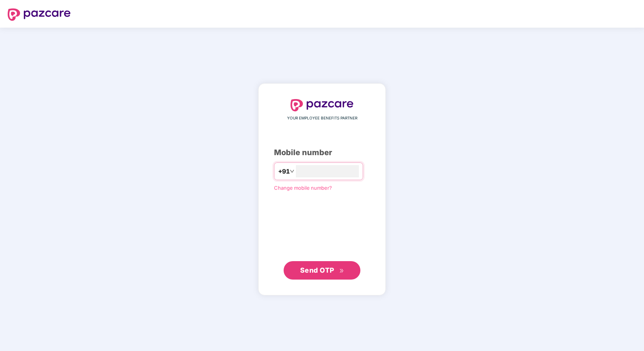 This screenshot has width=644, height=351. I want to click on a: Change mobile number?, so click(303, 188).